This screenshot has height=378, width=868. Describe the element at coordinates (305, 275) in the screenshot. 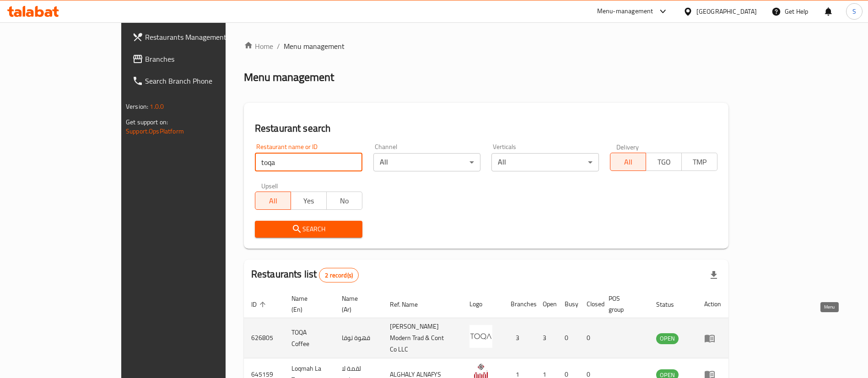

I see `h2: Restaurants list` at that location.